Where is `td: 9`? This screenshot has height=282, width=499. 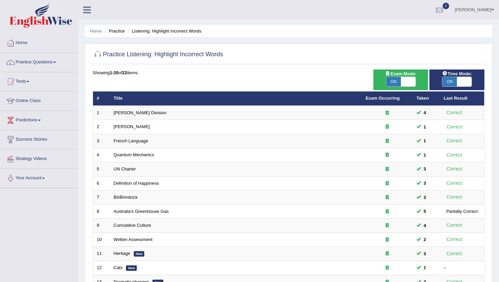
td: 9 is located at coordinates (101, 226).